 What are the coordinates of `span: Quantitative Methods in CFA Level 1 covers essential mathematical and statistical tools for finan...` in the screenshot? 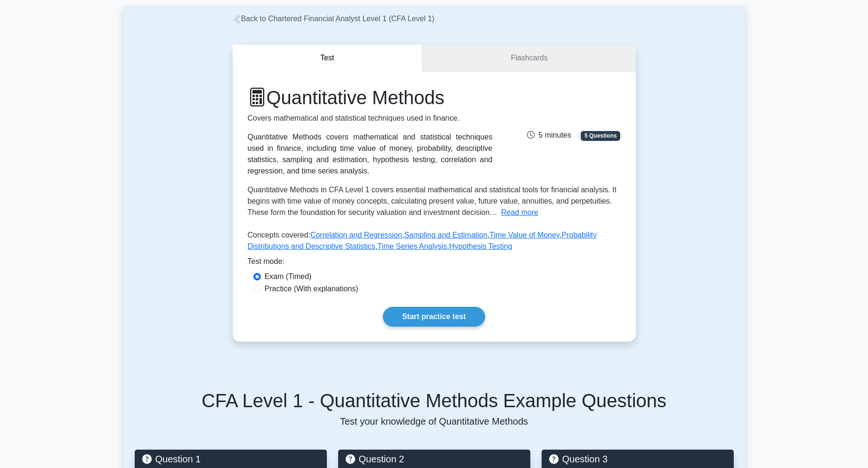 It's located at (432, 201).